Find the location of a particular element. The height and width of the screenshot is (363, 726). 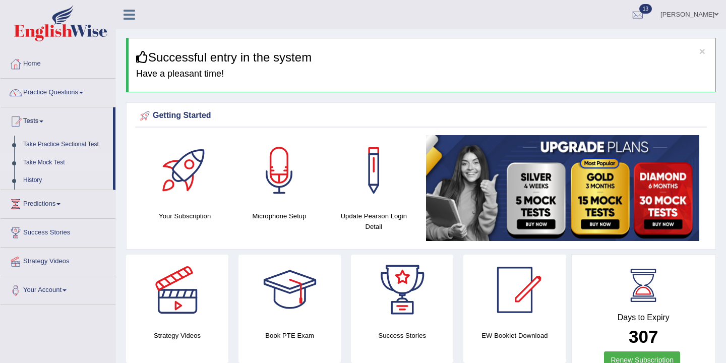

h4: Strategy Videos is located at coordinates (177, 335).